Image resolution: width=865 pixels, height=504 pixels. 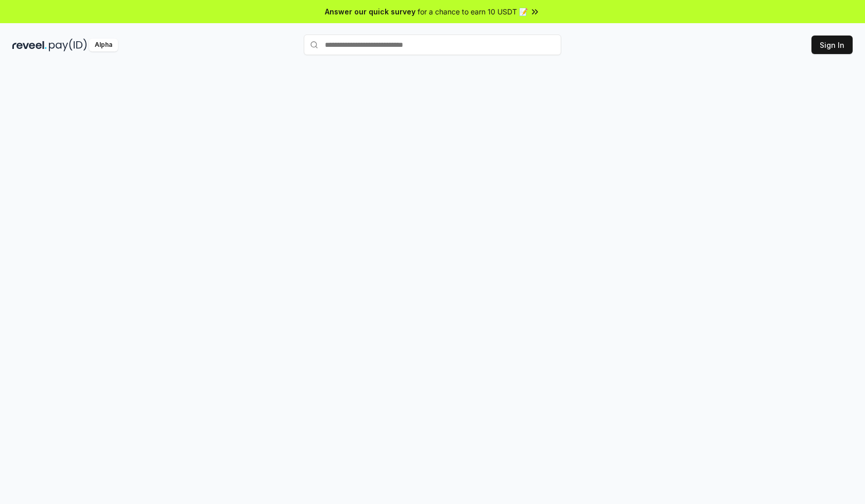 I want to click on img: reveel_dark, so click(x=29, y=45).